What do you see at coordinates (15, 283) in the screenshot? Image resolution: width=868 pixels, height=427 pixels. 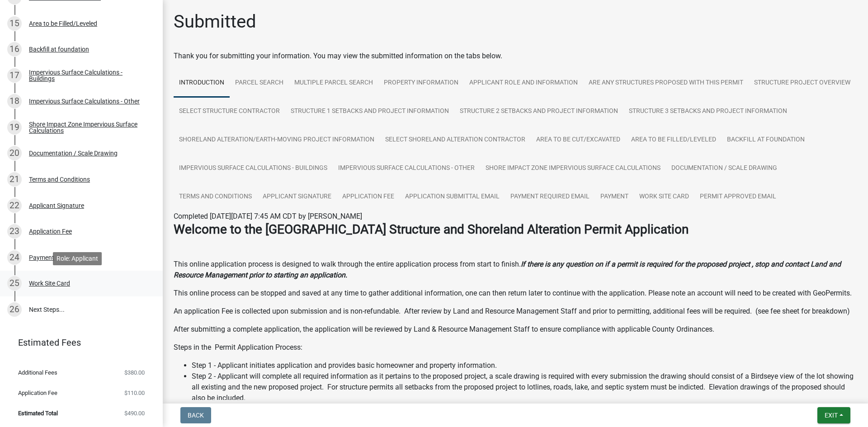 I see `div: 25` at bounding box center [15, 283].